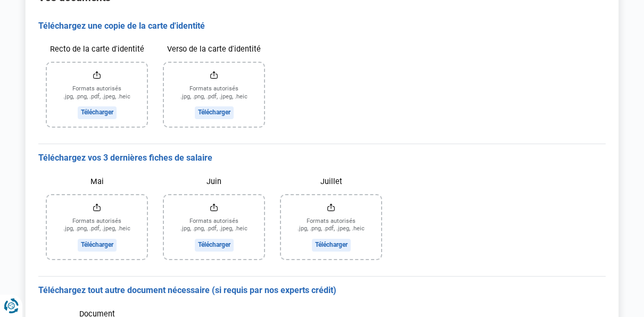 The width and height of the screenshot is (644, 317). I want to click on label: Juin, so click(214, 182).